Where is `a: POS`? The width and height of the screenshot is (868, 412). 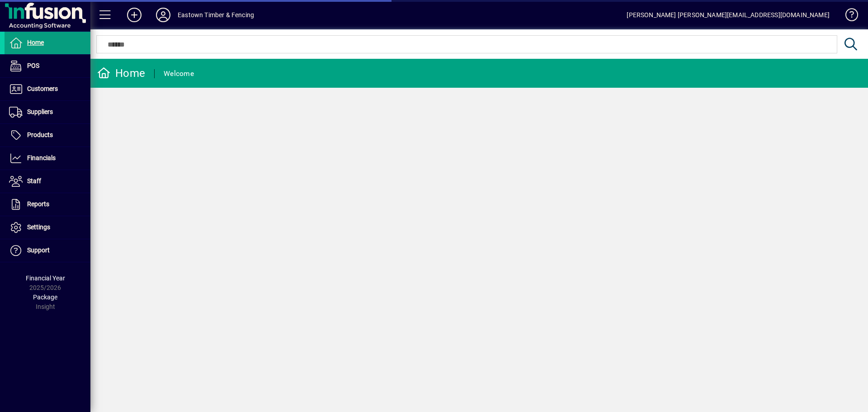 a: POS is located at coordinates (48, 66).